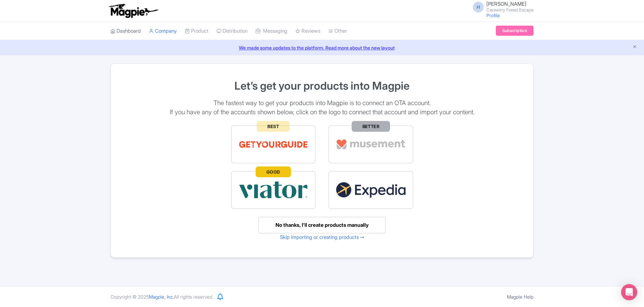 This screenshot has height=307, width=644. Describe the element at coordinates (322, 103) in the screenshot. I see `p: The fastest way to get your products into Magpie is to connect an OTA account.` at that location.